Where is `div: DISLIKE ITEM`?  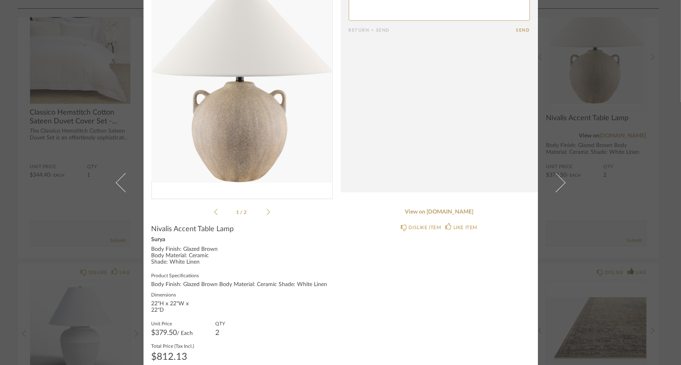
div: DISLIKE ITEM is located at coordinates (425, 228).